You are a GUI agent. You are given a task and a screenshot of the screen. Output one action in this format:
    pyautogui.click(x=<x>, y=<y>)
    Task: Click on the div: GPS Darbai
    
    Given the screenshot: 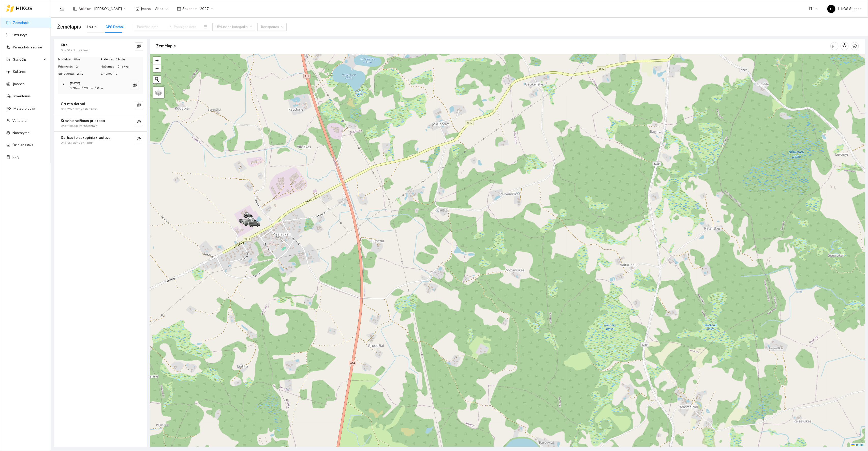 What is the action you would take?
    pyautogui.click(x=114, y=27)
    